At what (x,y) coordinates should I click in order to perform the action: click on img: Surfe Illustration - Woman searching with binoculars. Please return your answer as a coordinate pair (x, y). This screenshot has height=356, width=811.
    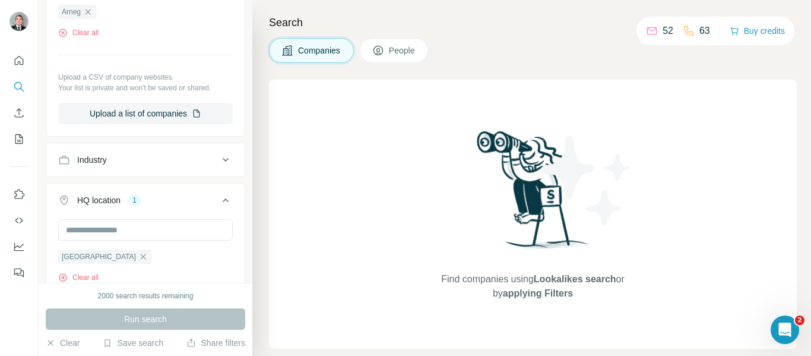
    Looking at the image, I should click on (533, 194).